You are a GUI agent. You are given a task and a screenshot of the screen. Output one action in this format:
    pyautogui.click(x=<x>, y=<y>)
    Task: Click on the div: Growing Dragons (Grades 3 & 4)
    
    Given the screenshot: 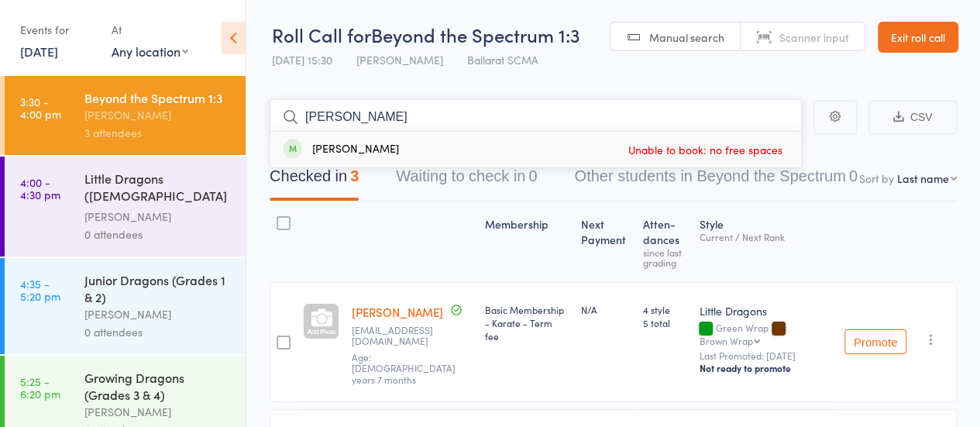 What is the action you would take?
    pyautogui.click(x=158, y=386)
    